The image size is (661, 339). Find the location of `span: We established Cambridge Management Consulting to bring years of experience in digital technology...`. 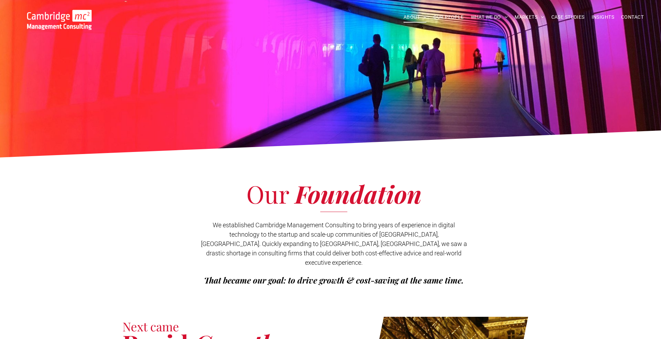

span: We established Cambridge Management Consulting to bring years of experience in digital technology... is located at coordinates (334, 244).